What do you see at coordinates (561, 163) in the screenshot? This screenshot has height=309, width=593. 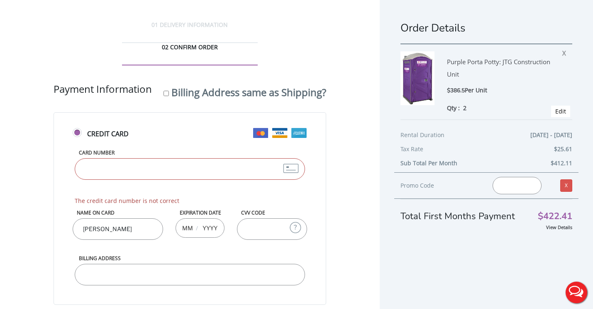 I see `b: $412.11` at bounding box center [561, 163].